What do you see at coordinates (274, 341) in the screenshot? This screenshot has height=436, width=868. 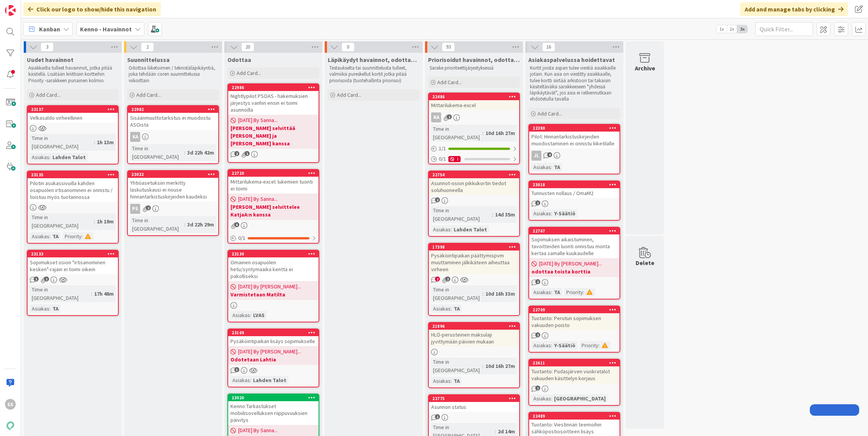 I see `div: Pysäköintipaikan lisäys sopimukselle` at bounding box center [274, 341].